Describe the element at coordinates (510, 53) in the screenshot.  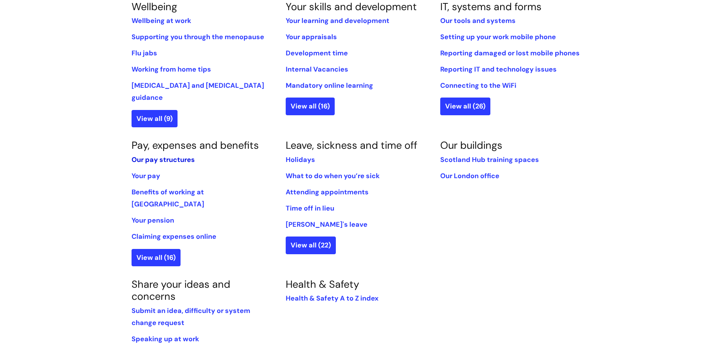
I see `a: Reporting damaged or lost mobile phones` at that location.